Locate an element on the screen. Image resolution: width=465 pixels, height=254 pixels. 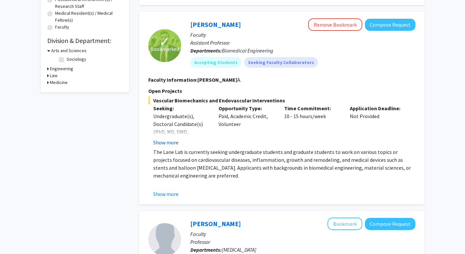
div: Not Provided is located at coordinates (378, 125).